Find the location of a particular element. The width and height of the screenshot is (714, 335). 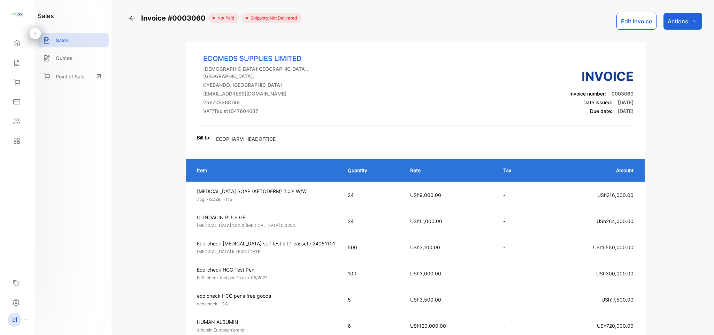

img: logo is located at coordinates (17, 14).